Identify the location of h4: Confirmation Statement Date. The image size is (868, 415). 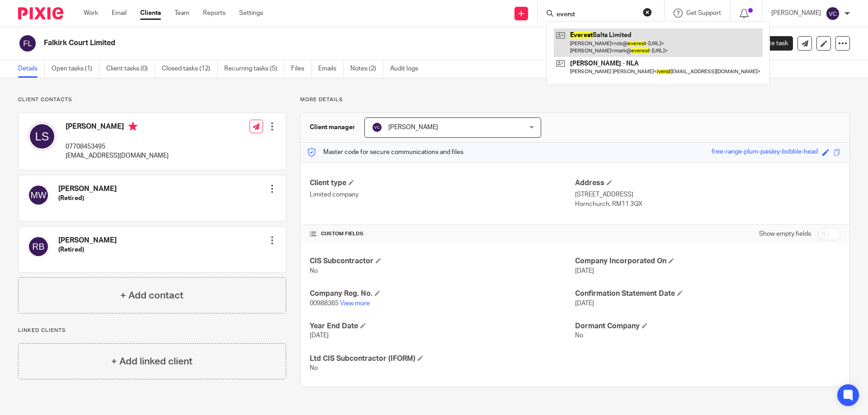
(707, 294).